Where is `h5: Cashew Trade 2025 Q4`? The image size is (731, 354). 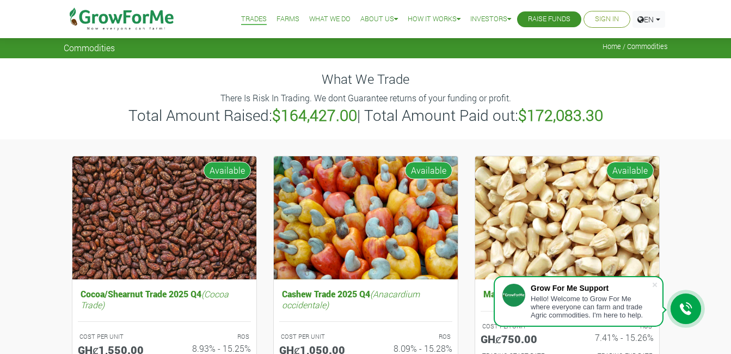
h5: Cashew Trade 2025 Q4 is located at coordinates (366, 299).